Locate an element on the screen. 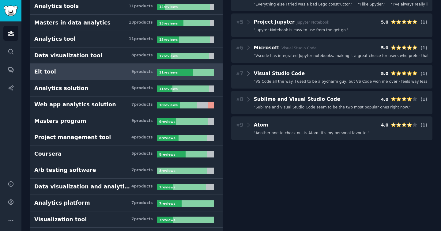  b: 14 review s is located at coordinates (168, 7).